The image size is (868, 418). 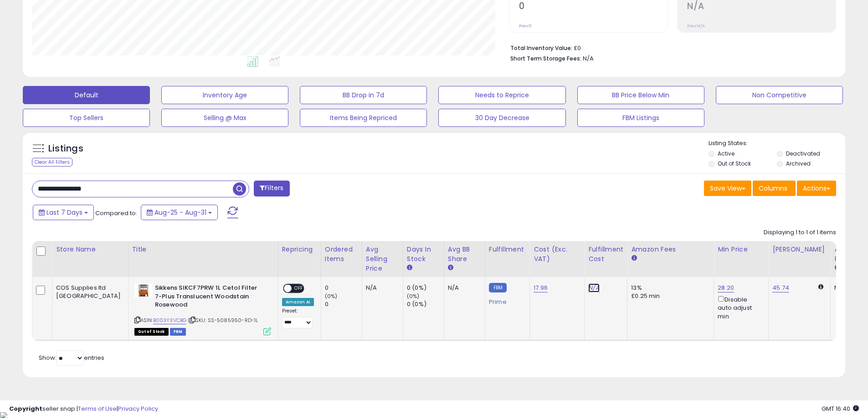 I want to click on div: Preset:, so click(x=298, y=318).